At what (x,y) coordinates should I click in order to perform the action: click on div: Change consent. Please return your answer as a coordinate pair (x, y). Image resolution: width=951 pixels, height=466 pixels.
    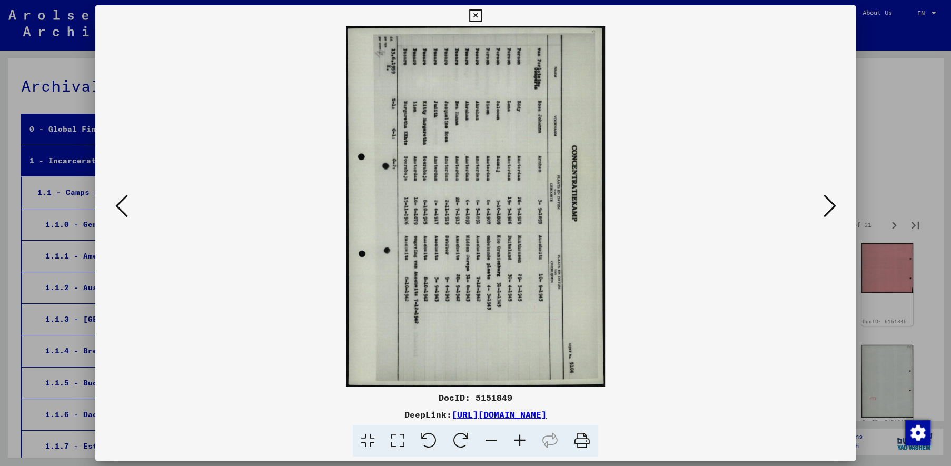
    Looking at the image, I should click on (917, 432).